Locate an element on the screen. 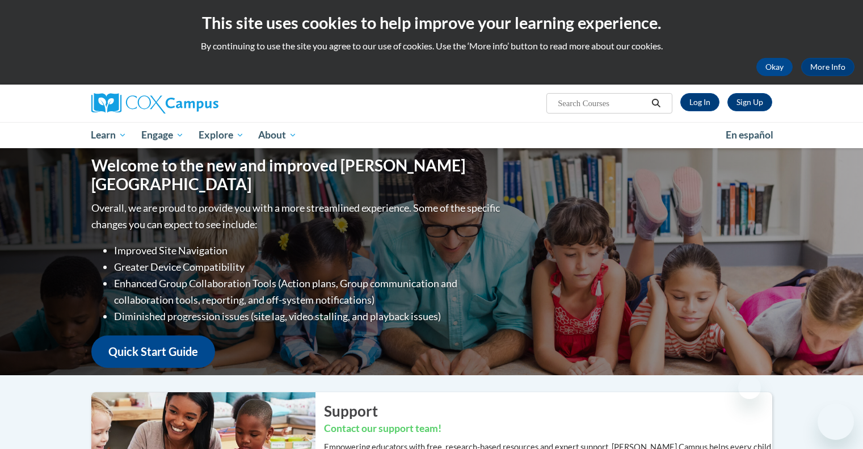  span: En español is located at coordinates (749, 134).